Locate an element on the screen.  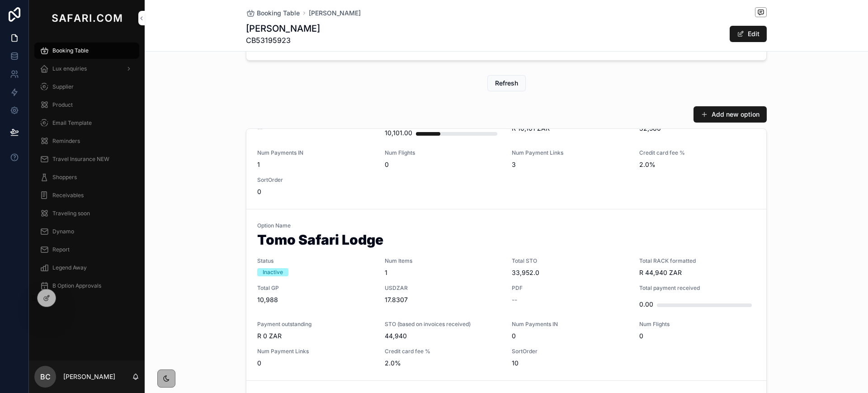
div: 0.00 is located at coordinates (646, 305).